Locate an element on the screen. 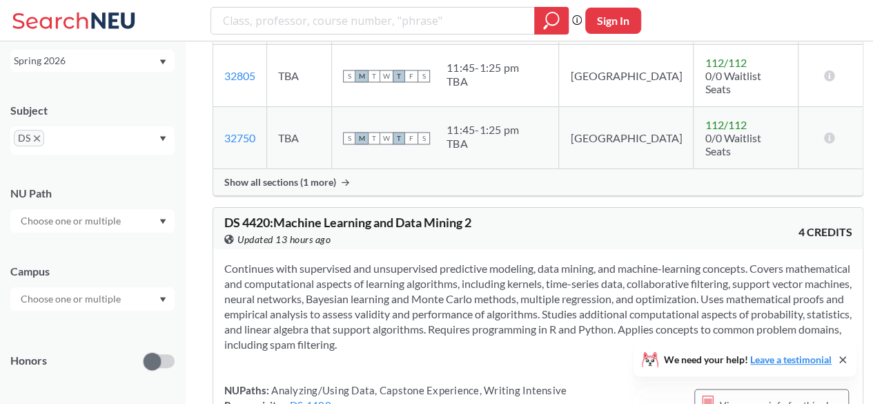 The width and height of the screenshot is (873, 404). div: Spring 2026 is located at coordinates (86, 61).